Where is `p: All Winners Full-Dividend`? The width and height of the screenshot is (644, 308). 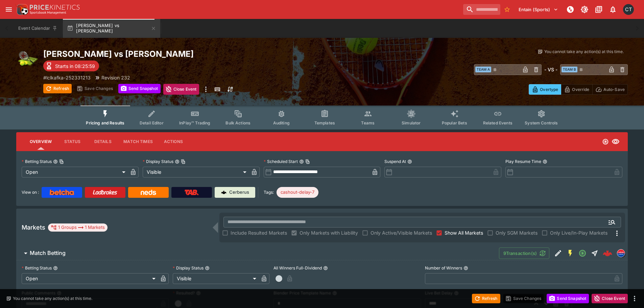 p: All Winners Full-Dividend is located at coordinates (298, 268).